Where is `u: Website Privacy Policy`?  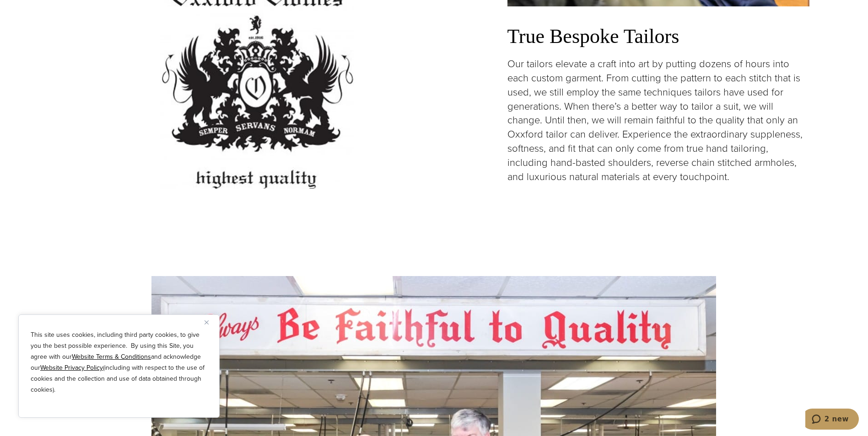
u: Website Privacy Policy is located at coordinates (71, 368).